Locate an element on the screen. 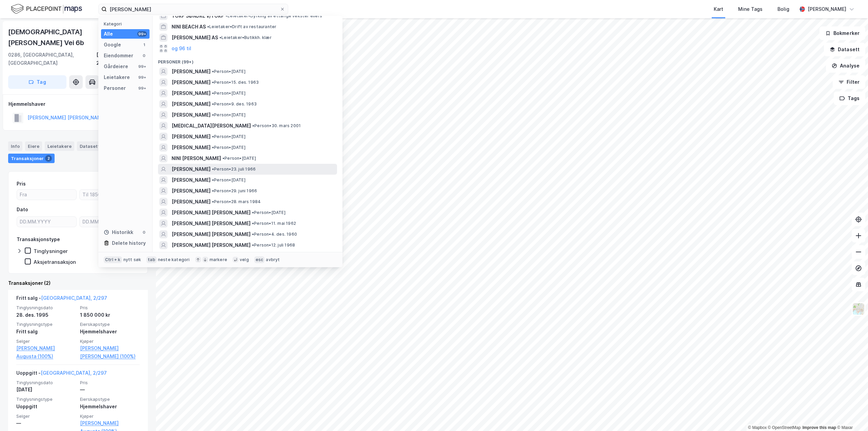  span: Person • 23. juli 1966 is located at coordinates (233, 169).